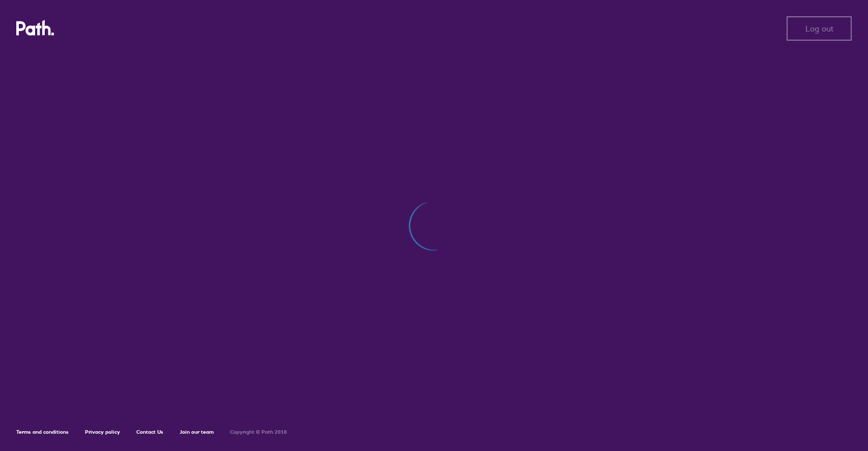  I want to click on a: Terms and conditions, so click(42, 431).